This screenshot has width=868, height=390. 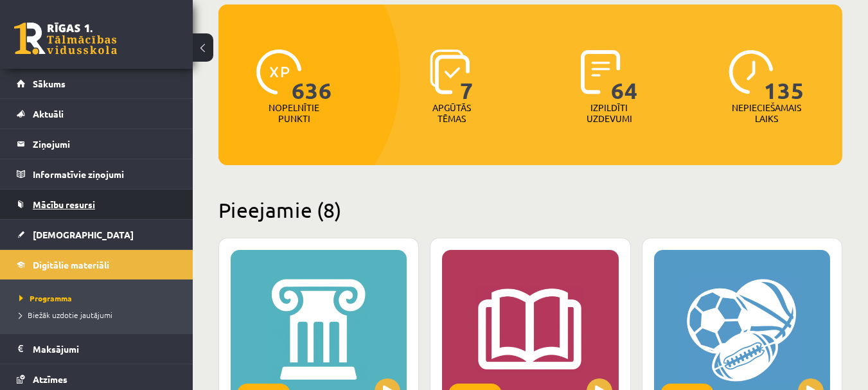 What do you see at coordinates (63, 204) in the screenshot?
I see `span: Mācību resursi` at bounding box center [63, 204].